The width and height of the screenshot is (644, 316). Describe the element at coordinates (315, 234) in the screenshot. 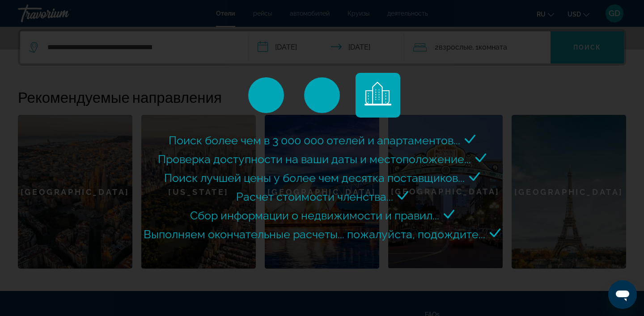

I see `span: Выполняем окончательные расчеты... пожалуйста, подождите...` at that location.